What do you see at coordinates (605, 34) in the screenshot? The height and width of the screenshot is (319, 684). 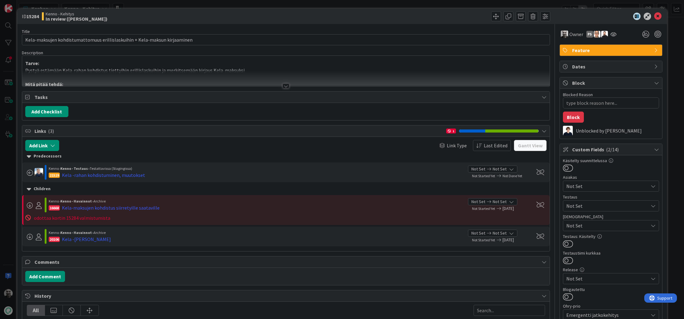 I see `img: TK` at bounding box center [605, 34].